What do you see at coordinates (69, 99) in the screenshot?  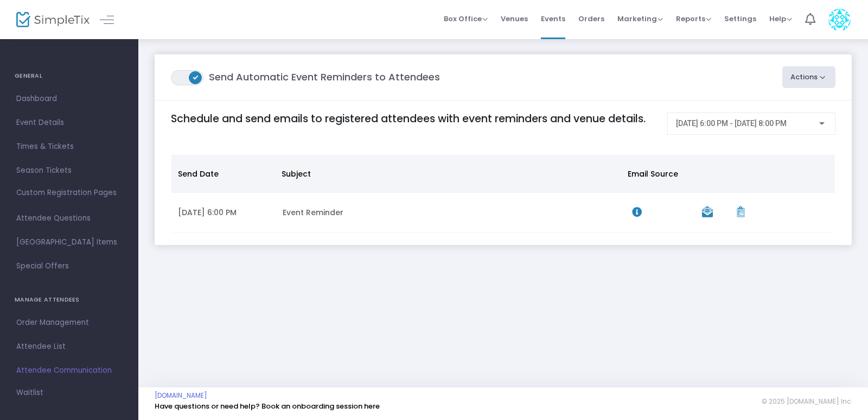 I see `span: Dashboard` at bounding box center [69, 99].